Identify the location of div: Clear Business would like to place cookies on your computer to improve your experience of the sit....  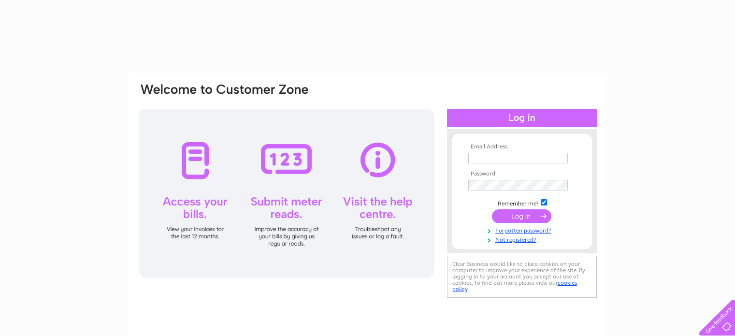
(522, 276).